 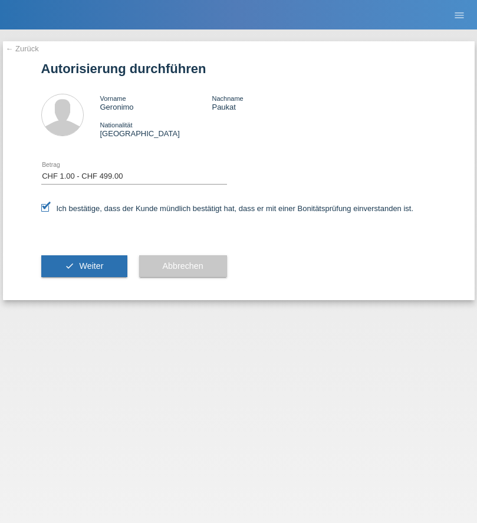 What do you see at coordinates (91, 266) in the screenshot?
I see `span: Weiter` at bounding box center [91, 266].